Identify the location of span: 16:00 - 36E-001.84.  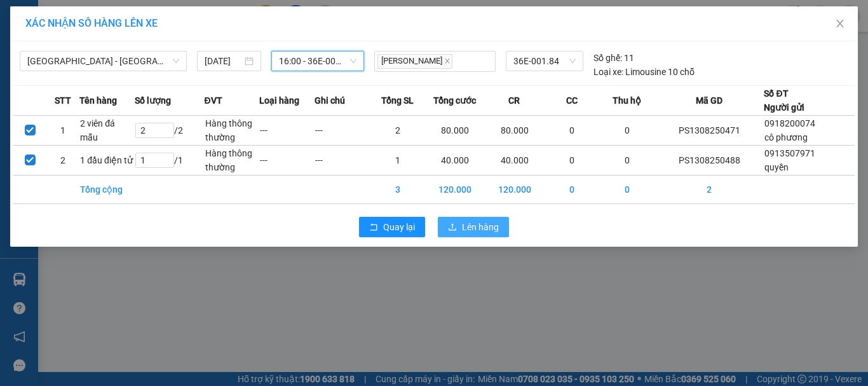
(318, 61).